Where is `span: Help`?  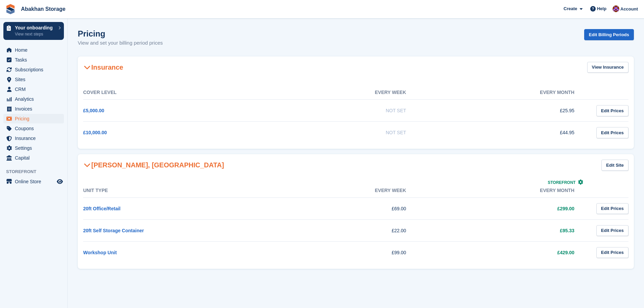 span: Help is located at coordinates (602, 9).